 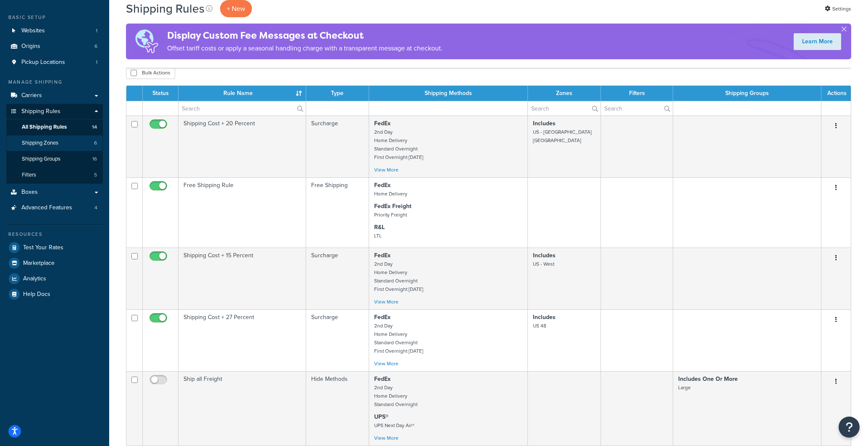 I want to click on li: Origins, so click(x=55, y=46).